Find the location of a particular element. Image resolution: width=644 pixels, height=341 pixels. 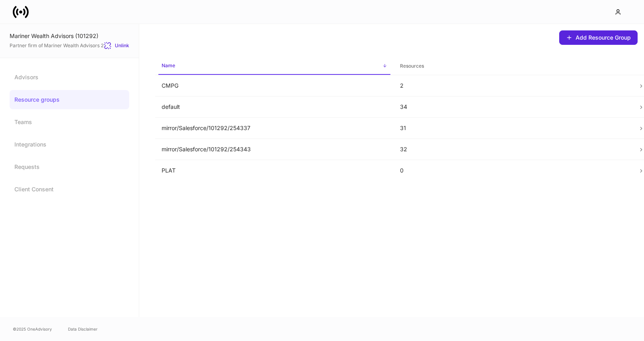

p: default is located at coordinates (274, 107).